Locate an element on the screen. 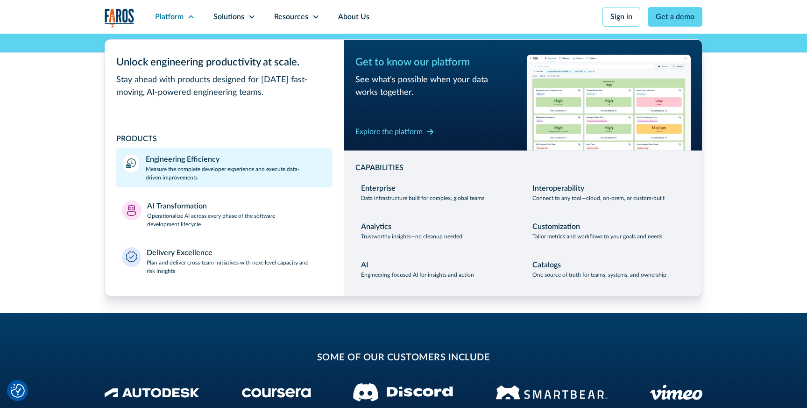  h2: some of our customers include is located at coordinates (404, 357).